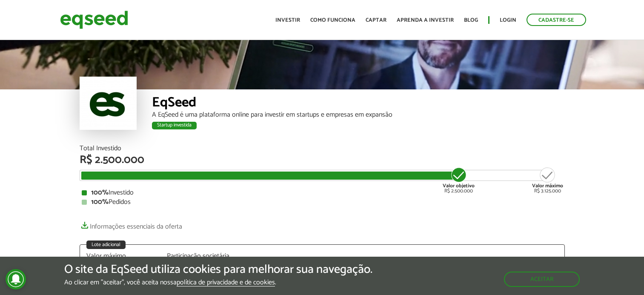 This screenshot has width=644, height=295. I want to click on div: EqSeed, so click(358, 104).